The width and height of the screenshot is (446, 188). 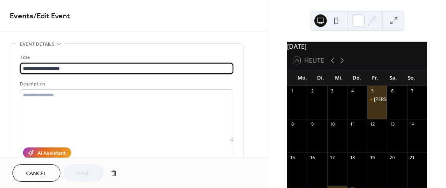 What do you see at coordinates (312, 124) in the screenshot?
I see `div: 9` at bounding box center [312, 124].